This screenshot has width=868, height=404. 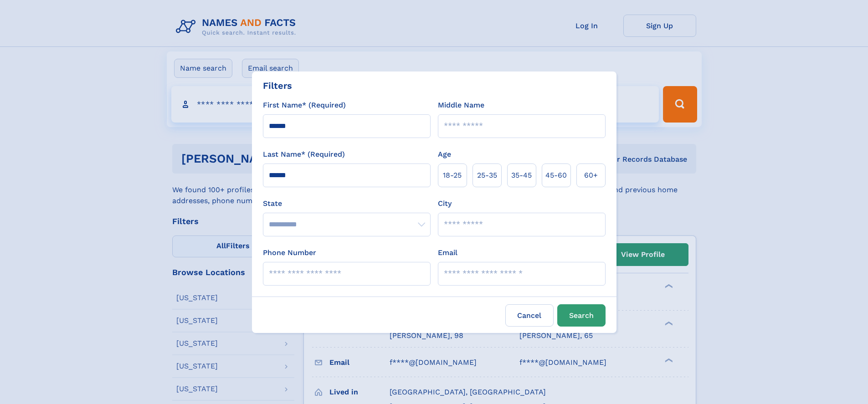 What do you see at coordinates (591, 175) in the screenshot?
I see `span: 60+` at bounding box center [591, 175].